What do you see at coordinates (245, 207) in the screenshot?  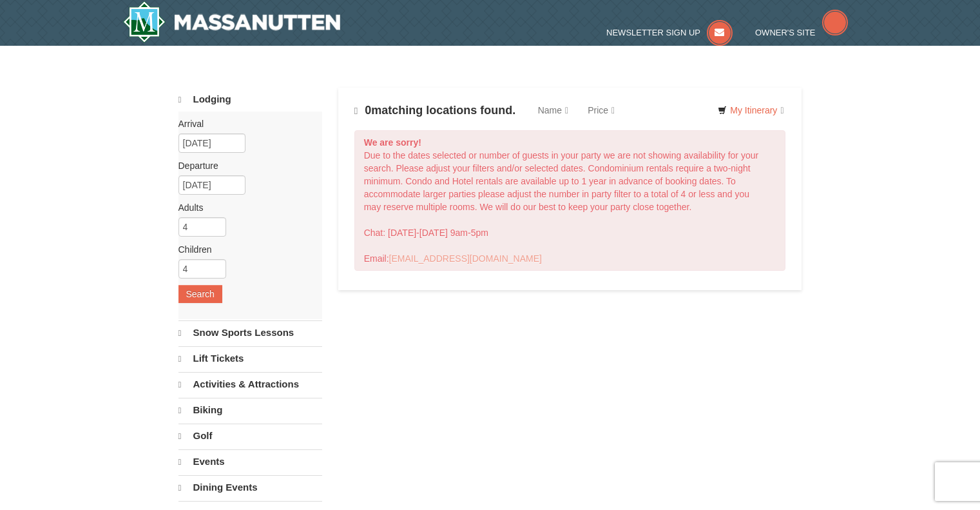 I see `label: Adults` at bounding box center [245, 207].